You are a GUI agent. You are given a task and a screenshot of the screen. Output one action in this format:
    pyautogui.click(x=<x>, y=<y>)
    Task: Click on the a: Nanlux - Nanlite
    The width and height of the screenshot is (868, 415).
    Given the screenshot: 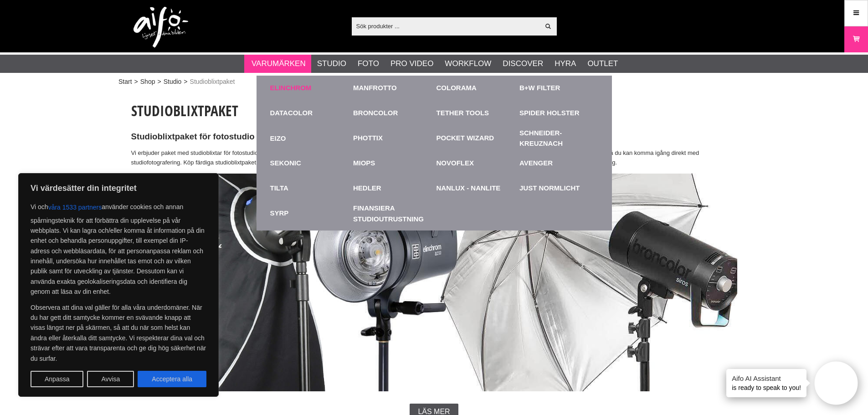 What is the action you would take?
    pyautogui.click(x=469, y=188)
    